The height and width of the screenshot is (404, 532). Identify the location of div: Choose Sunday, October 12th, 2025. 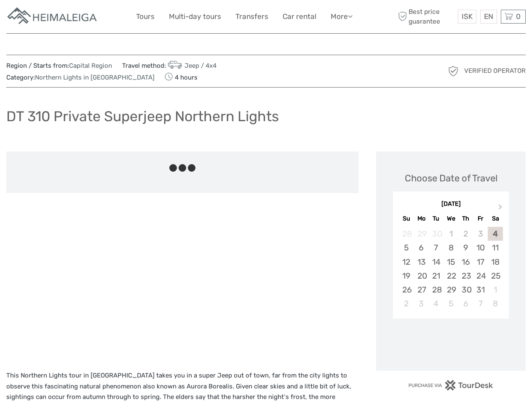
(406, 262).